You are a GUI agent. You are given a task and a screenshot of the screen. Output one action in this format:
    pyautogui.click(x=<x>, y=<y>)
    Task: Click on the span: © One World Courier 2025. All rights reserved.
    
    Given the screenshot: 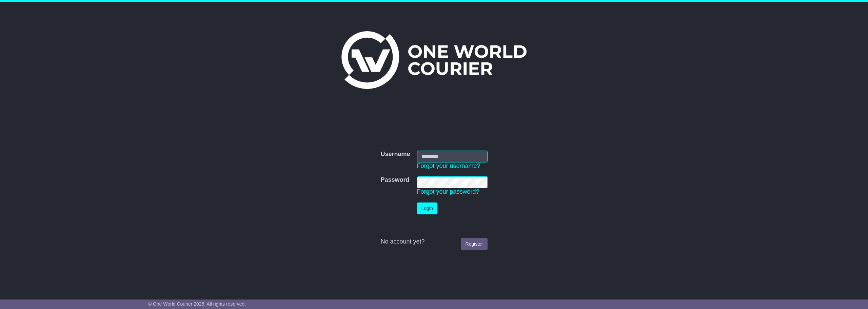 What is the action you would take?
    pyautogui.click(x=197, y=305)
    